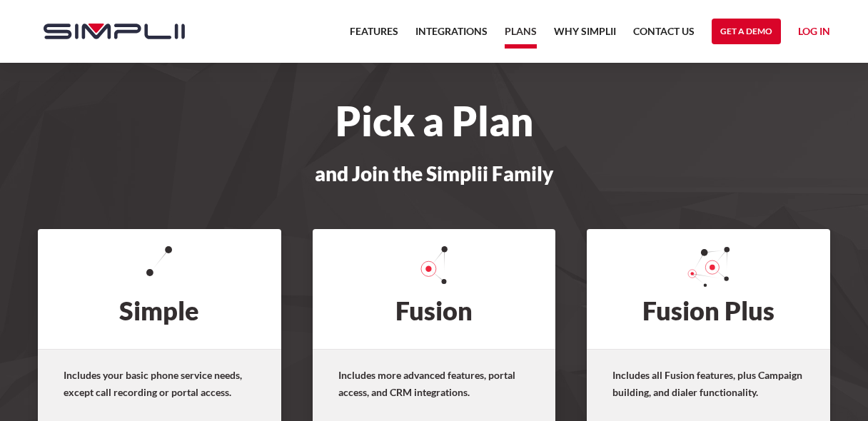 The width and height of the screenshot is (868, 421). I want to click on strong: Includes more advanced features, portal access, and CRM integrations., so click(427, 384).